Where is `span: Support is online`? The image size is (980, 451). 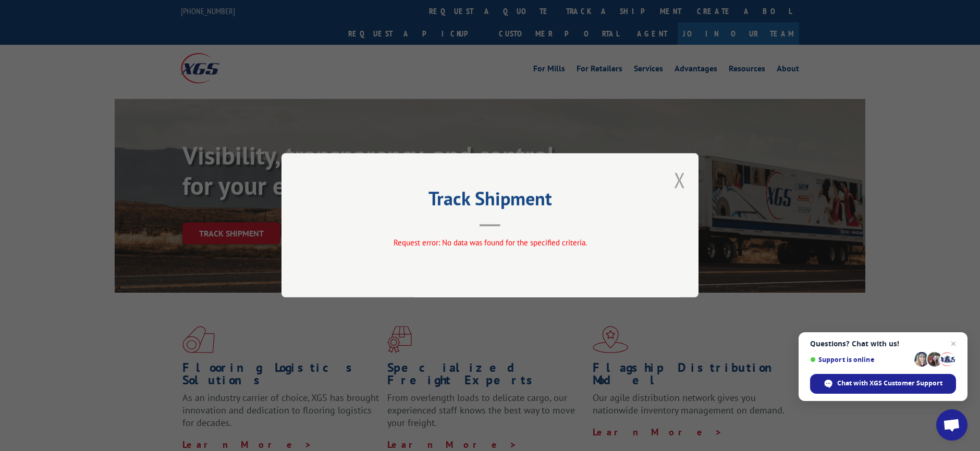
span: Support is online is located at coordinates (860, 359).